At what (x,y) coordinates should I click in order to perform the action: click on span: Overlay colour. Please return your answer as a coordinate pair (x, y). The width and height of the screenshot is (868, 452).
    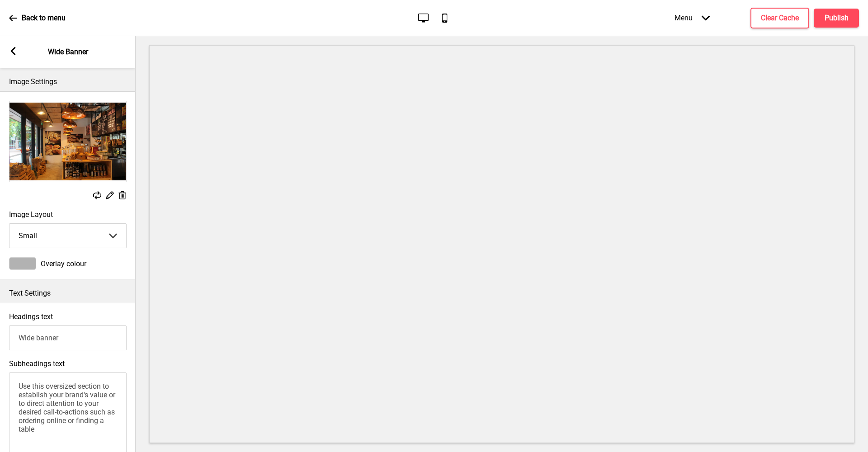
    Looking at the image, I should click on (63, 263).